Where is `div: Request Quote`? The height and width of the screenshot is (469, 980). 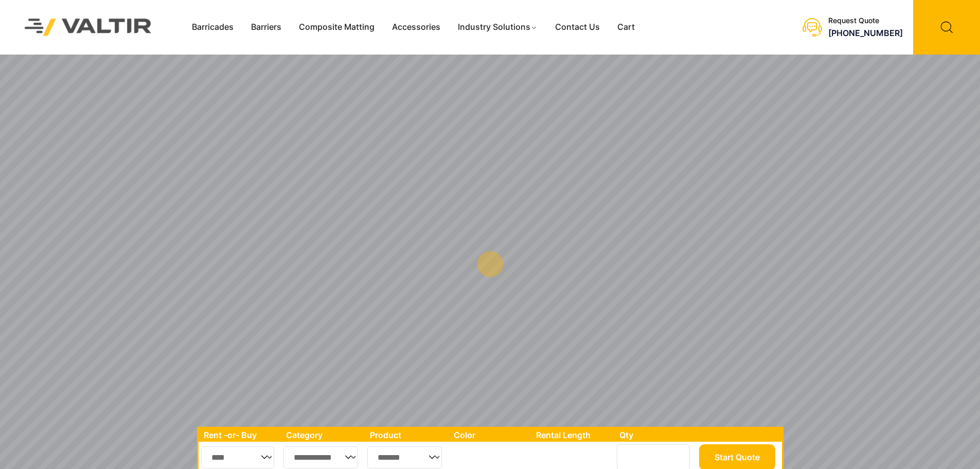 div: Request Quote is located at coordinates (866, 21).